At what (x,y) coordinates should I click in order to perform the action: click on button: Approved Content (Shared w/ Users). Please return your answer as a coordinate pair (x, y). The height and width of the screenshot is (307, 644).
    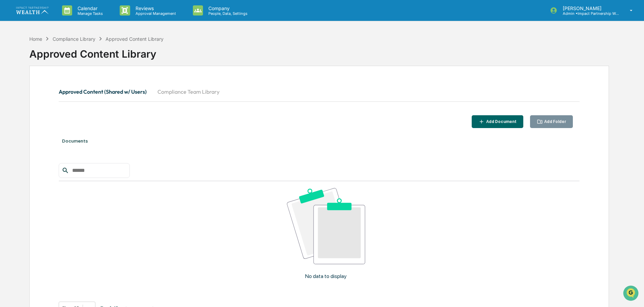
    Looking at the image, I should click on (105, 92).